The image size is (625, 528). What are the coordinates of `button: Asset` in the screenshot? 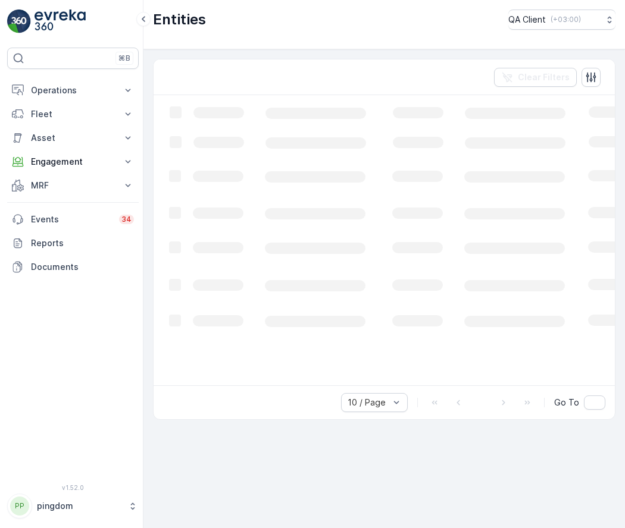 It's located at (73, 138).